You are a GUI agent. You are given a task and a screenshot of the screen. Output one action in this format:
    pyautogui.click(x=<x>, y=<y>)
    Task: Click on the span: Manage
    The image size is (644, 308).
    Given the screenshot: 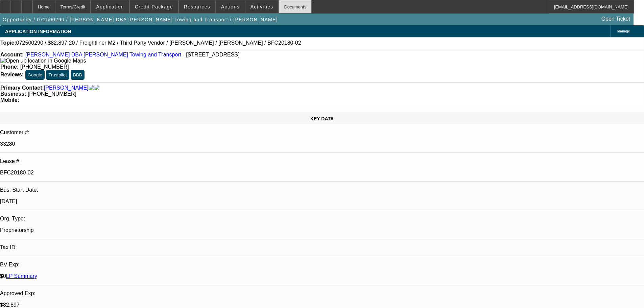 What is the action you would take?
    pyautogui.click(x=623, y=31)
    